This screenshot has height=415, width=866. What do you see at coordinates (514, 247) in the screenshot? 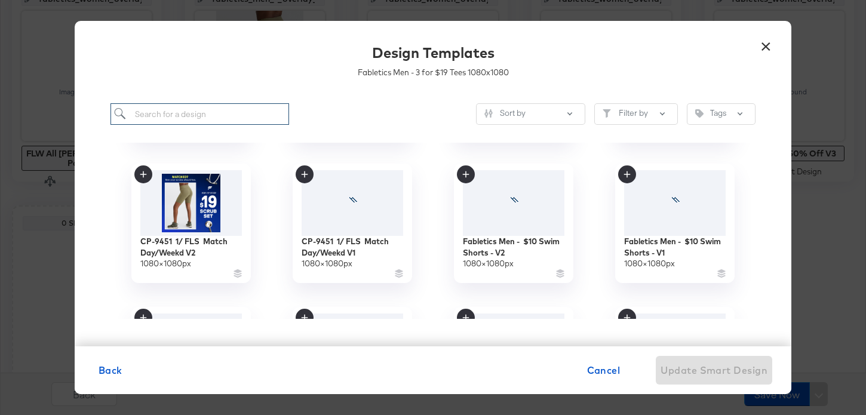
I see `div: Fabletics Men - $10 Swim Shorts - V2` at bounding box center [514, 247].